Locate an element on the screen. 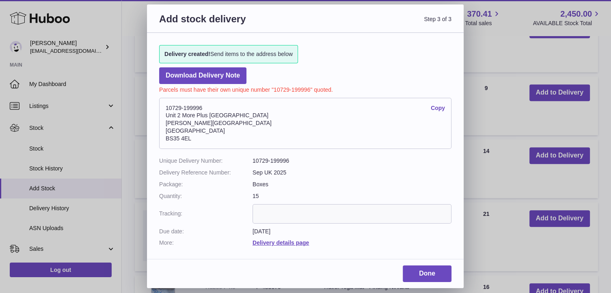  span: Send items to the address below is located at coordinates (229, 54).